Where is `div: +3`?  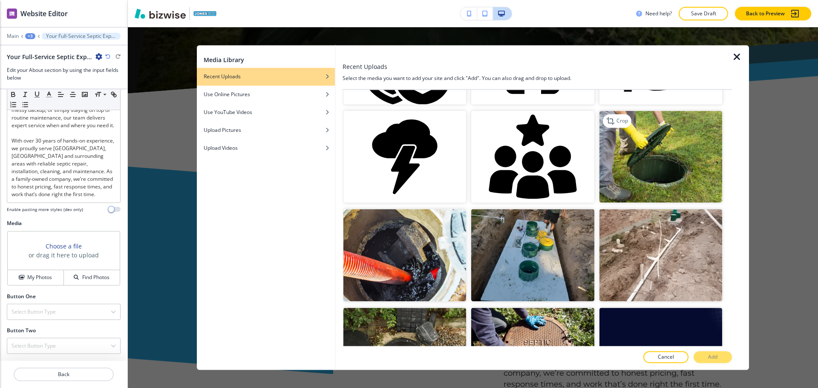 div: +3 is located at coordinates (30, 36).